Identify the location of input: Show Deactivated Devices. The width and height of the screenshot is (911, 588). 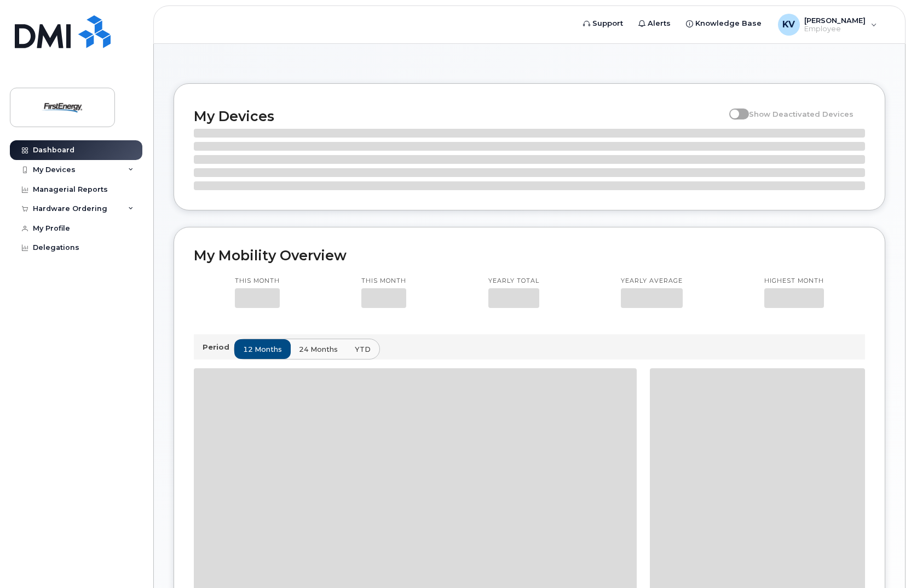
(734, 108).